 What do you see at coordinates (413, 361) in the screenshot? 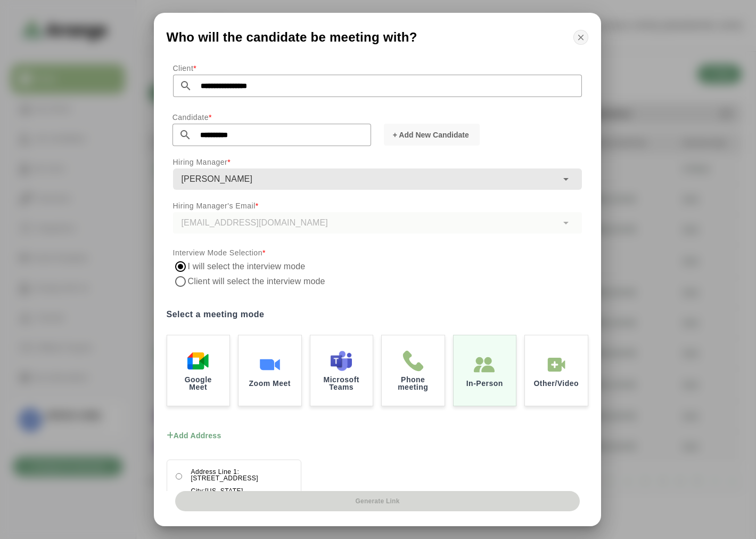
I see `img: Phone meeting` at bounding box center [413, 361].